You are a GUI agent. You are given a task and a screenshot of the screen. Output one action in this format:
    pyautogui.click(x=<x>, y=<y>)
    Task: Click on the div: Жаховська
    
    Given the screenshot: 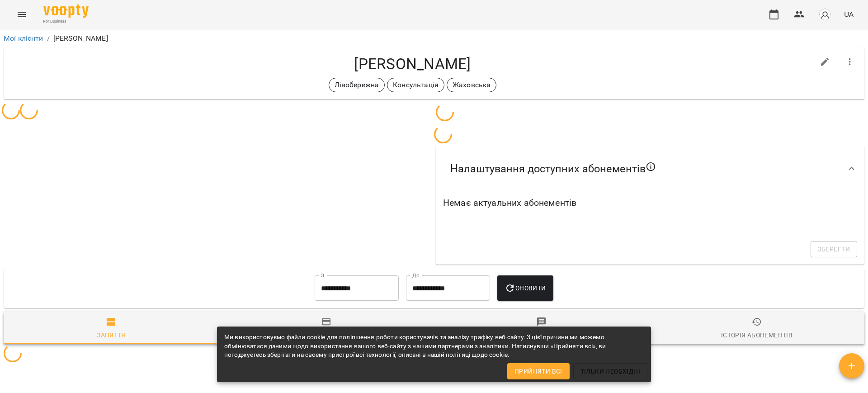 What is the action you would take?
    pyautogui.click(x=471, y=85)
    